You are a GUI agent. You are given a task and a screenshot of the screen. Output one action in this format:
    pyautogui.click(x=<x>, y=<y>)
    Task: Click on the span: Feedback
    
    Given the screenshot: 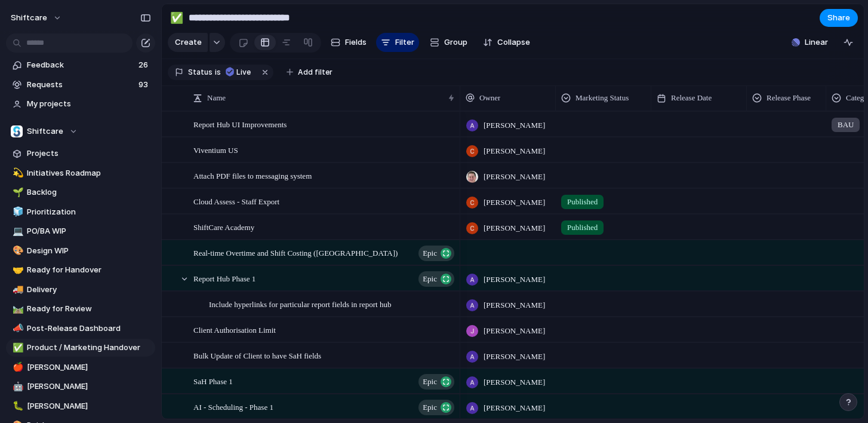 What is the action you would take?
    pyautogui.click(x=80, y=66)
    